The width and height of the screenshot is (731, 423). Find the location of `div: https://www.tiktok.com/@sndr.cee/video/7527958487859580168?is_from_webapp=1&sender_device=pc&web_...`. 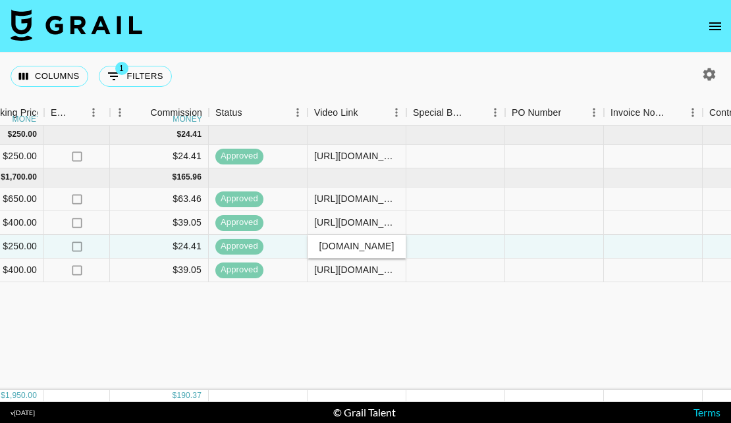

div: https://www.tiktok.com/@sndr.cee/video/7527958487859580168?is_from_webapp=1&sender_device=pc&web_... is located at coordinates (356, 223).